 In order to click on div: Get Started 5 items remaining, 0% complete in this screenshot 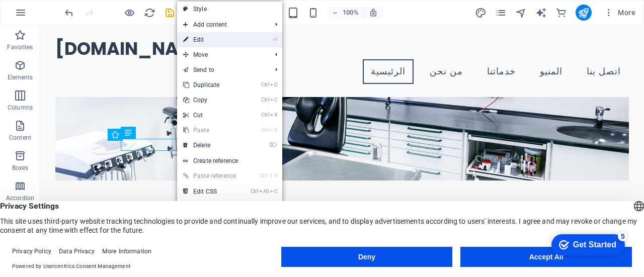, I will do `click(45, 16)`.